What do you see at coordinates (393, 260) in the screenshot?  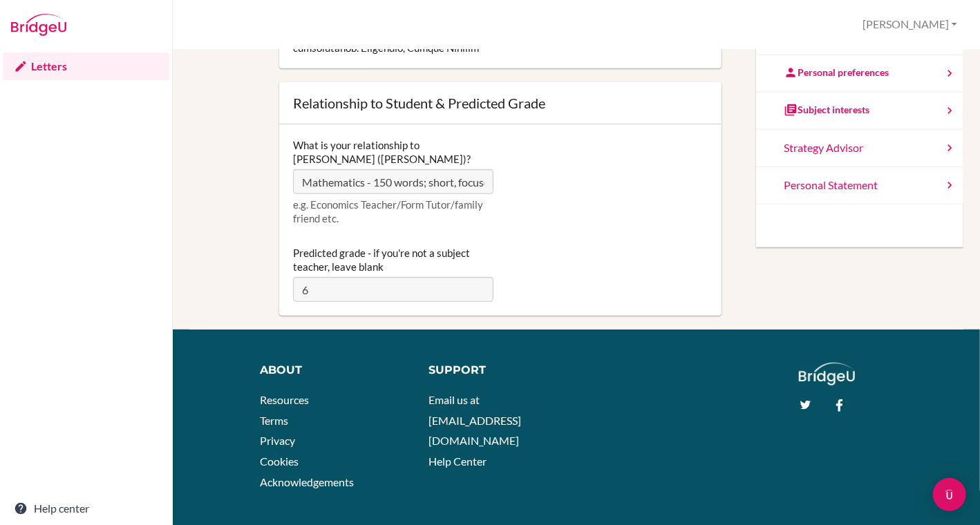 I see `label: Predicted grade - if you're not a subject teacher, leave blank` at bounding box center [393, 260].